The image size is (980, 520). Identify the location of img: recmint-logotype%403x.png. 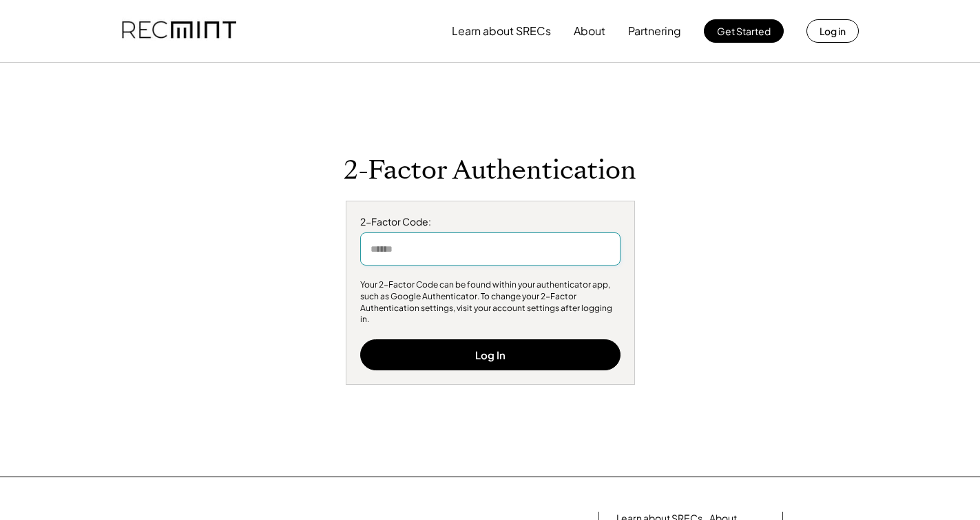
(179, 31).